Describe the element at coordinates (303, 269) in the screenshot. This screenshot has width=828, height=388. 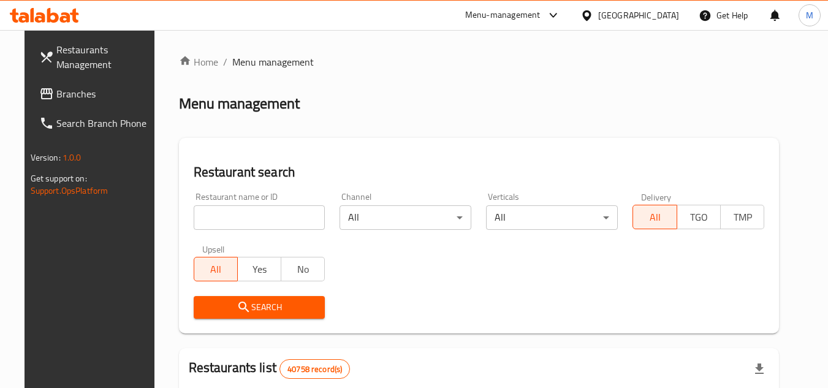
I see `span: No` at that location.